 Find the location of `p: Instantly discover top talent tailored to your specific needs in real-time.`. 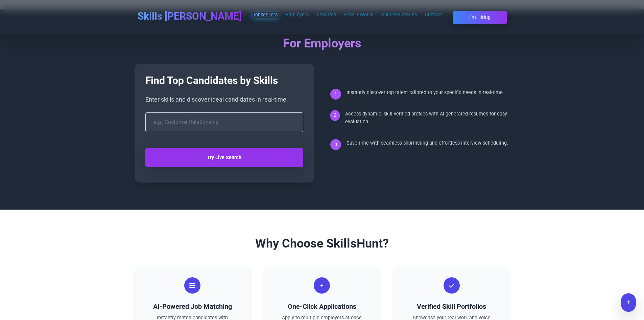

p: Instantly discover top talent tailored to your specific needs in real-time. is located at coordinates (426, 92).